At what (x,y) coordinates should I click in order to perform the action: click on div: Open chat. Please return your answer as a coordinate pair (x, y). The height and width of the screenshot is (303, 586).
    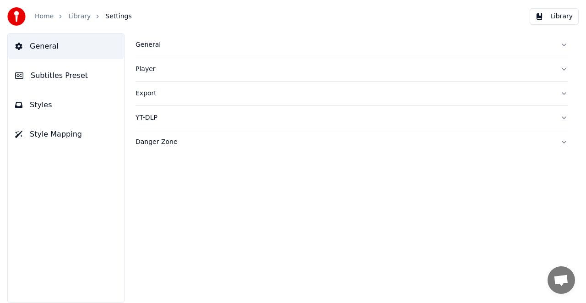
    Looking at the image, I should click on (561, 280).